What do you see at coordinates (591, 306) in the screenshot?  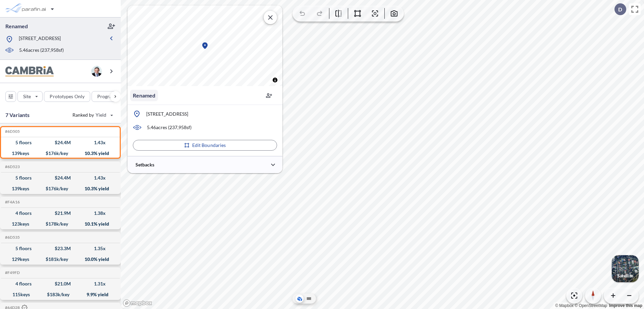 I see `a: OpenStreetMap` at bounding box center [591, 306].